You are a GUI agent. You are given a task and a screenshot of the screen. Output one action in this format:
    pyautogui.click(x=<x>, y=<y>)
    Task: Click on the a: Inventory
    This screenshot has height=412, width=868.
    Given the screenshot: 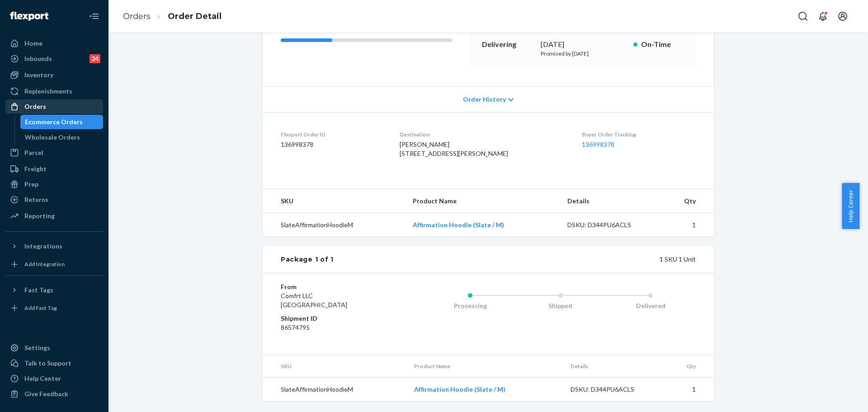 What is the action you would take?
    pyautogui.click(x=54, y=75)
    